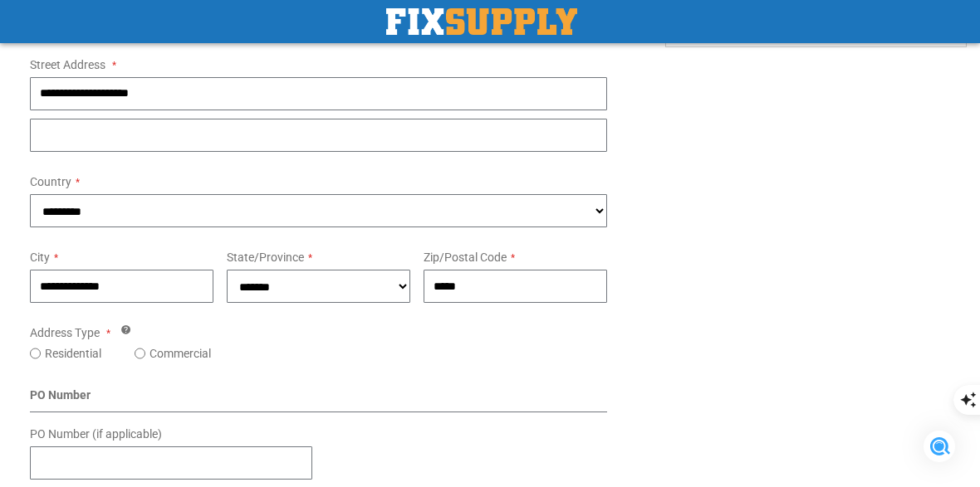 The image size is (980, 487). What do you see at coordinates (482, 22) in the screenshot?
I see `img: Fix Industrial Supply` at bounding box center [482, 22].